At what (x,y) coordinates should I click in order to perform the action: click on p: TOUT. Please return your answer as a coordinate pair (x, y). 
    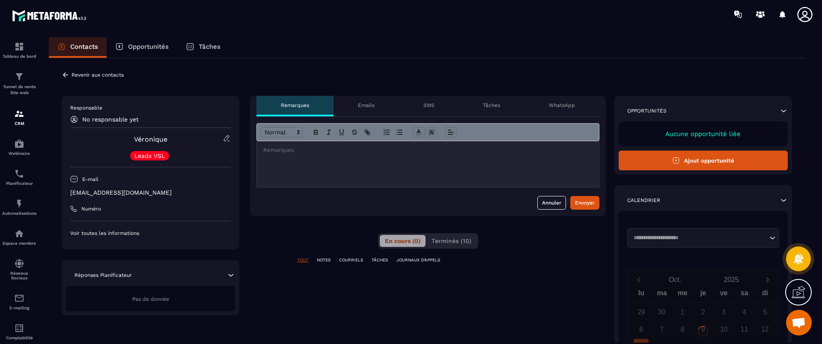
    Looking at the image, I should click on (303, 260).